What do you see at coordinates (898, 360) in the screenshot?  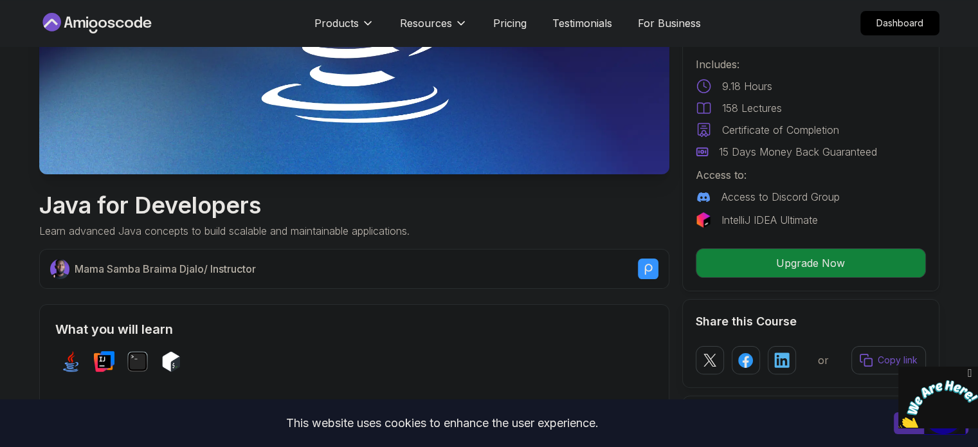 I see `p: Copy link` at bounding box center [898, 360].